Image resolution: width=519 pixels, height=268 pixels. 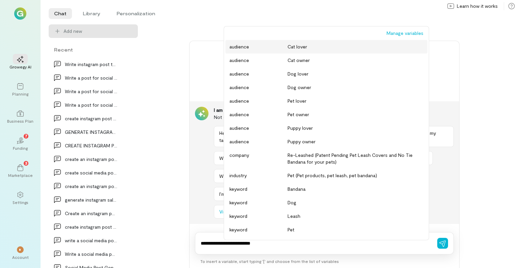 I want to click on a: Marketplace, so click(x=20, y=171).